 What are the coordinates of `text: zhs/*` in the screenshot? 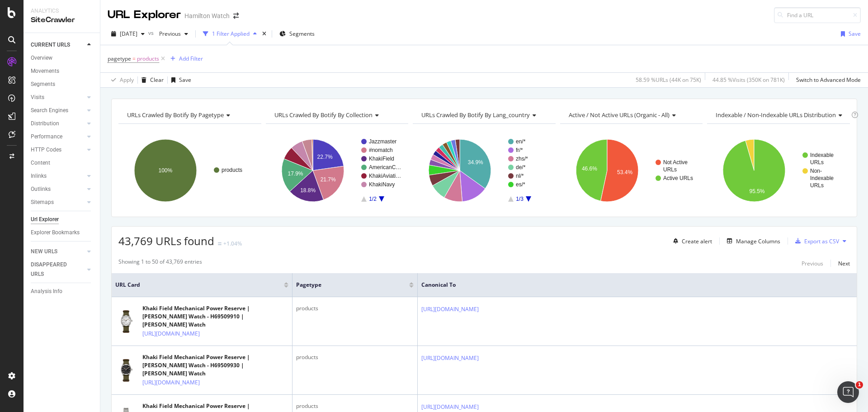 It's located at (521, 159).